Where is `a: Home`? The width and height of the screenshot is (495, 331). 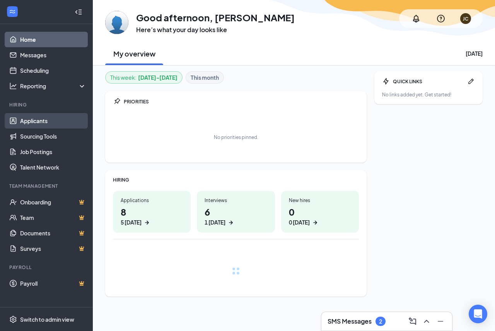
a: Home is located at coordinates (53, 39).